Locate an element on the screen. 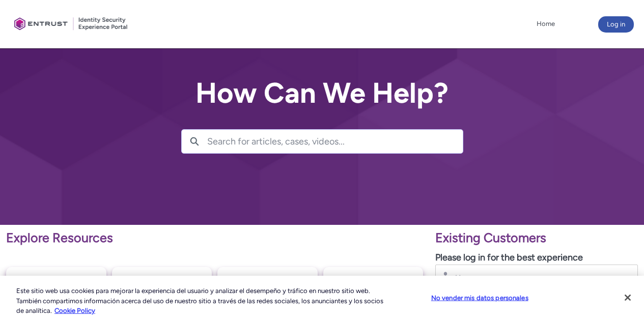 This screenshot has height=321, width=644. p: Existing Customers is located at coordinates (536, 238).